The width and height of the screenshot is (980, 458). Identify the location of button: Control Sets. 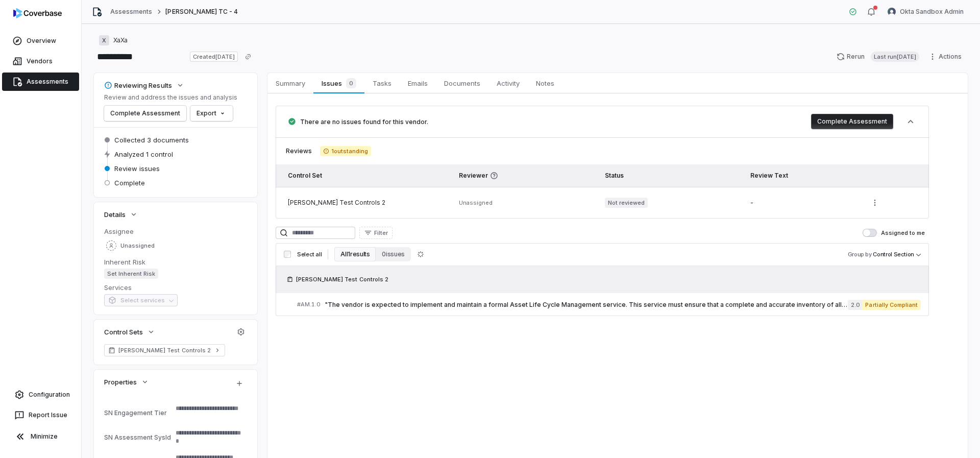
(130, 332).